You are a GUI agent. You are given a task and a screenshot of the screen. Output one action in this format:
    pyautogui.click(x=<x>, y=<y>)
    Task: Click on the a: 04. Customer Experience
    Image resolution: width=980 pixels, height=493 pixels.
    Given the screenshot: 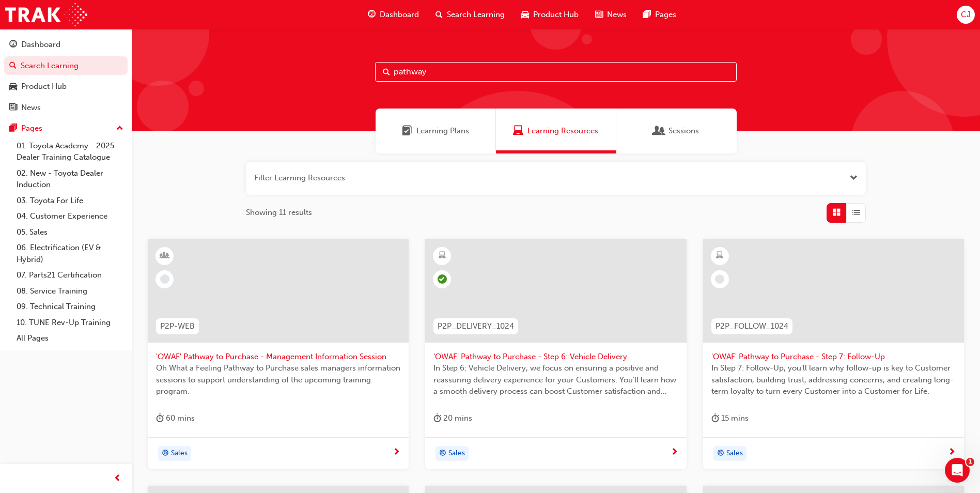 What is the action you would take?
    pyautogui.click(x=69, y=216)
    